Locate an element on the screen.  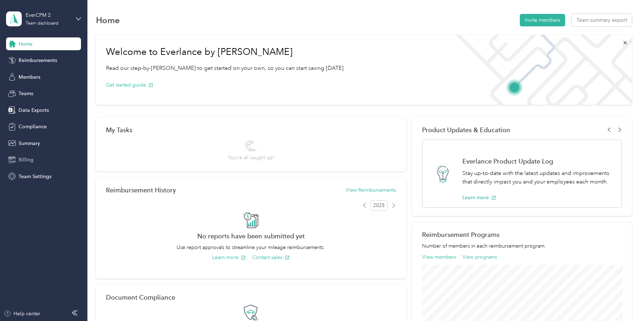
button: View Reimbursements is located at coordinates (371, 190).